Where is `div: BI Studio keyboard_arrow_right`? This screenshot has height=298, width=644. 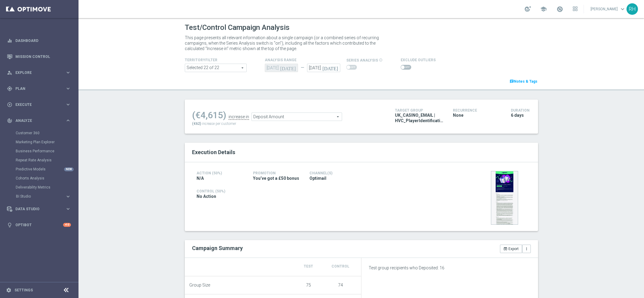 div: BI Studio keyboard_arrow_right is located at coordinates (44, 196).